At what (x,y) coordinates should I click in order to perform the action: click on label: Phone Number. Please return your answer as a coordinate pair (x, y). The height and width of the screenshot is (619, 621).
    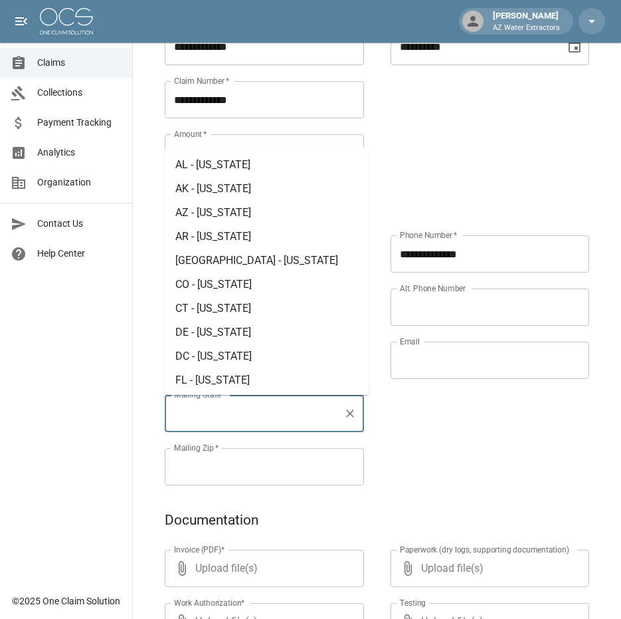
    Looking at the image, I should click on (429, 235).